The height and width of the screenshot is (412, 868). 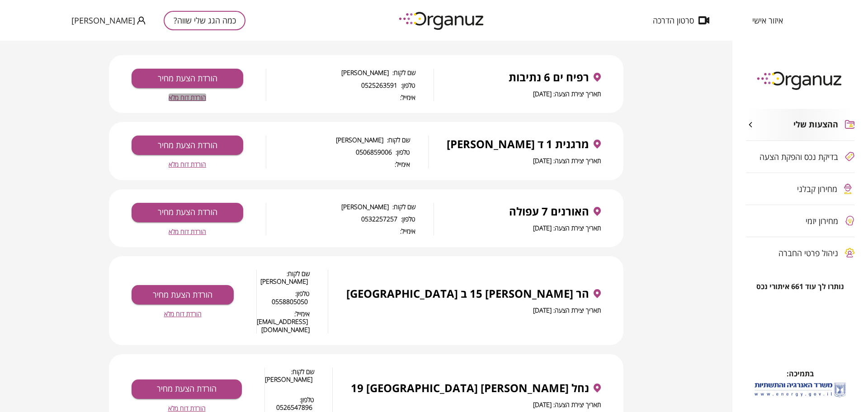 What do you see at coordinates (816, 125) in the screenshot?
I see `span: ההצעות שלי` at bounding box center [816, 125].